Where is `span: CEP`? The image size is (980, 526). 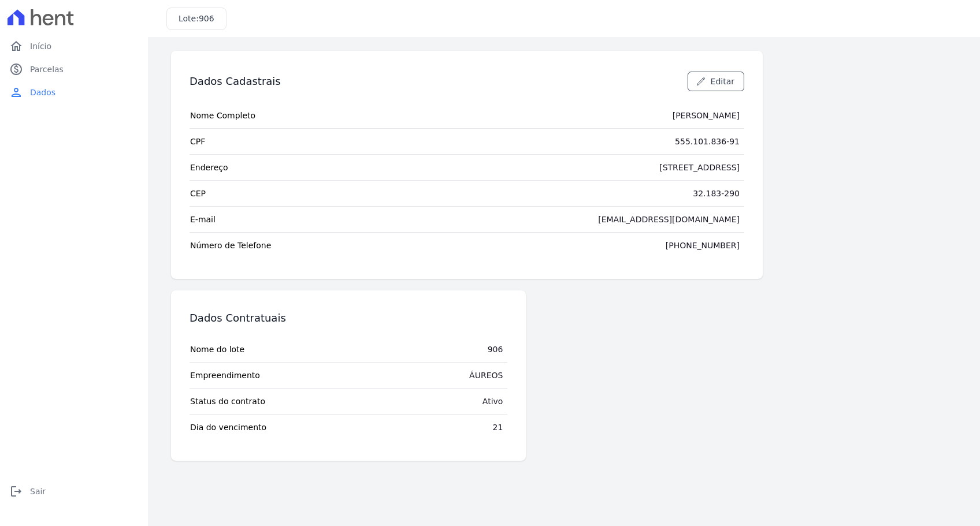 span: CEP is located at coordinates (198, 193).